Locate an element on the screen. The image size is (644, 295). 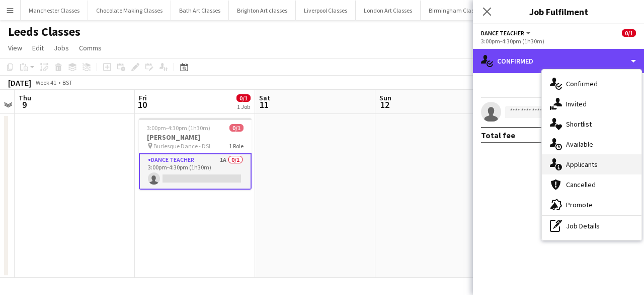
div: Job Details is located at coordinates (592, 226).